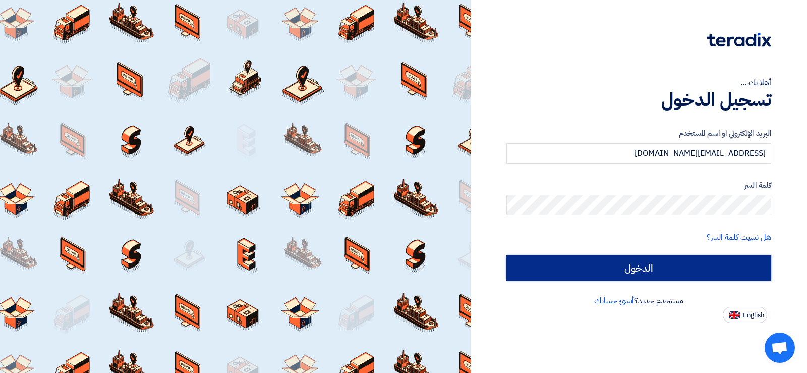 The height and width of the screenshot is (373, 807). What do you see at coordinates (638, 185) in the screenshot?
I see `label: كلمة السر` at bounding box center [638, 185].